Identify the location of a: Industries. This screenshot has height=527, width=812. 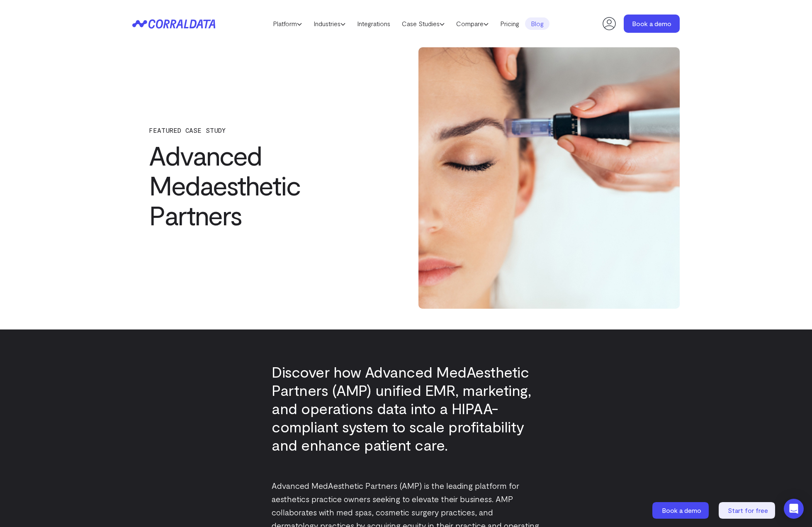
(329, 24).